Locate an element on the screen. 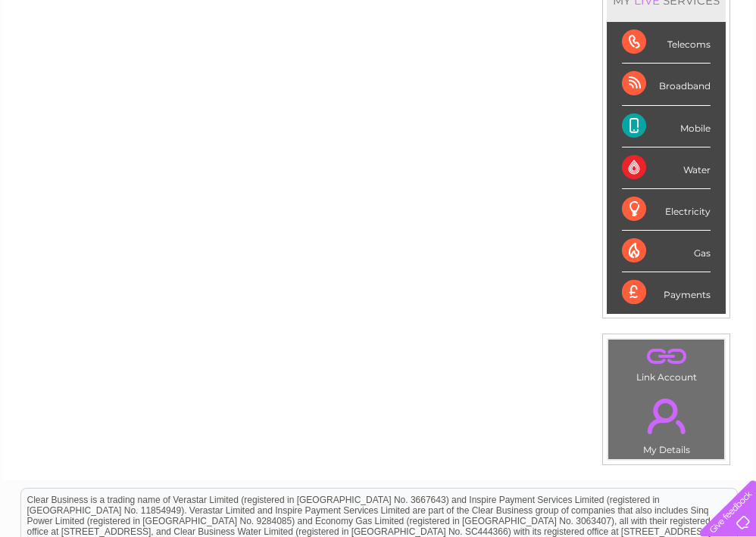 The image size is (756, 537). div: Mobile is located at coordinates (666, 127).